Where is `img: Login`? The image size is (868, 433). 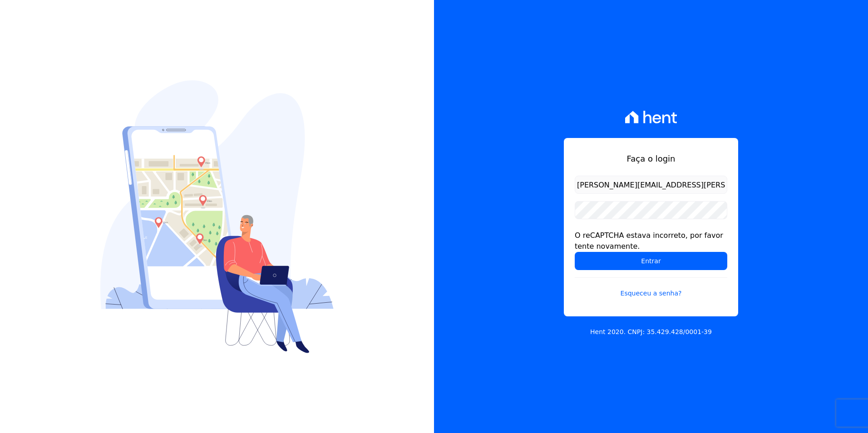
img: Login is located at coordinates (217, 216).